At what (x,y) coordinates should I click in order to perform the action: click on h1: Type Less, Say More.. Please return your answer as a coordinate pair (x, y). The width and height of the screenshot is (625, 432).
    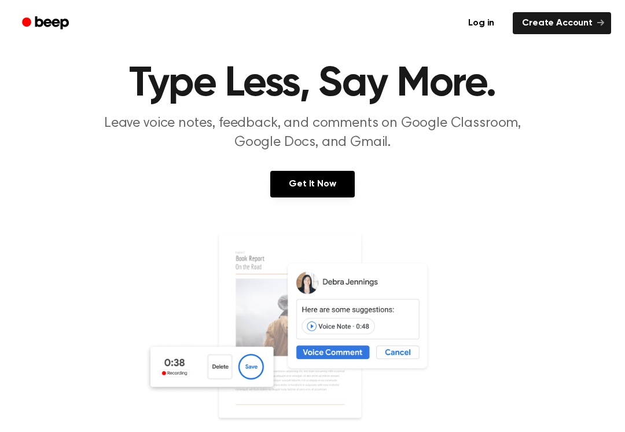
    Looking at the image, I should click on (313, 84).